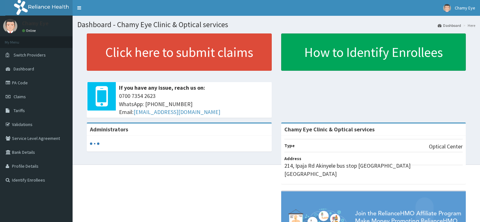 The image size is (480, 222). What do you see at coordinates (468, 25) in the screenshot?
I see `li: Here` at bounding box center [468, 25].